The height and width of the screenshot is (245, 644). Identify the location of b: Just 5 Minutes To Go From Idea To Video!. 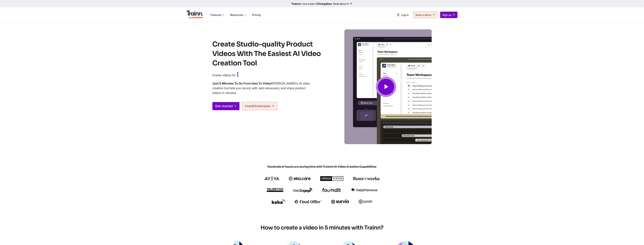
(242, 84).